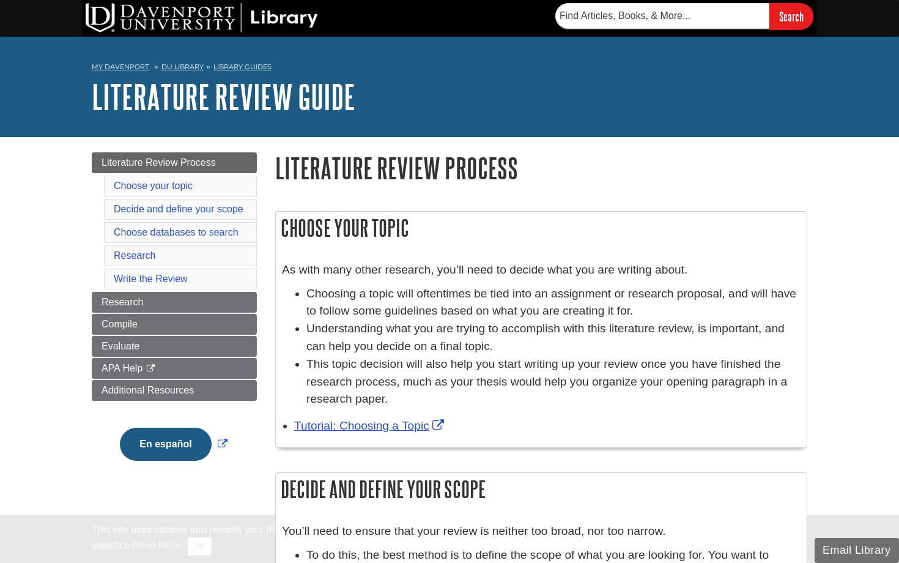 The height and width of the screenshot is (563, 899). What do you see at coordinates (223, 97) in the screenshot?
I see `a: Literature Review Guide` at bounding box center [223, 97].